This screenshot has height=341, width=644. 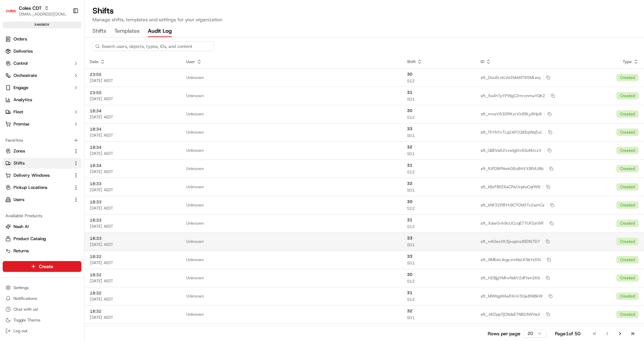 I want to click on span: sft_ThYbYvTLq2AFCQ6EqWq5xL, so click(x=511, y=132).